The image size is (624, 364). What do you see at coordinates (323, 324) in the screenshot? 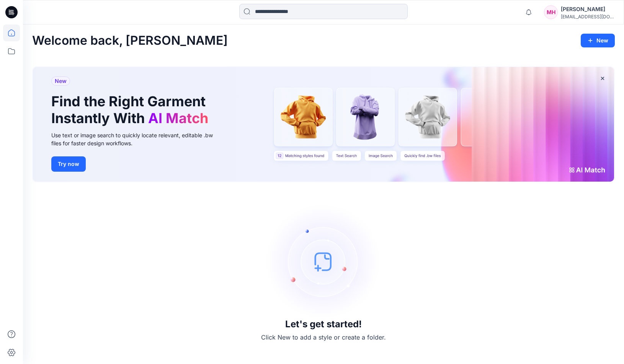
I see `h3: Let's get started!` at bounding box center [323, 324].